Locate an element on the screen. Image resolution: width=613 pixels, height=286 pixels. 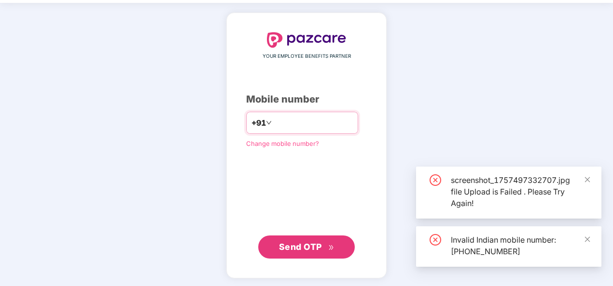
img: logo is located at coordinates (306, 40).